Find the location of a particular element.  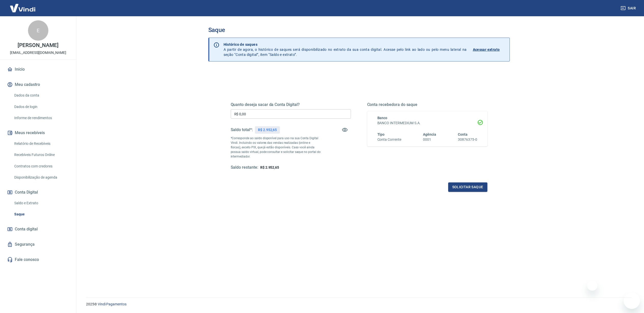

a: Segurança is located at coordinates (38, 245).